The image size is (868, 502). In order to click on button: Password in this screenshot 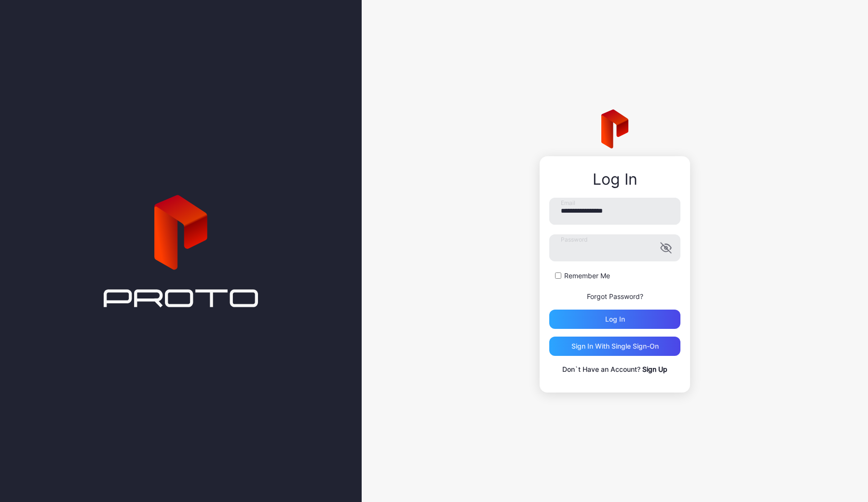, I will do `click(666, 248)`.